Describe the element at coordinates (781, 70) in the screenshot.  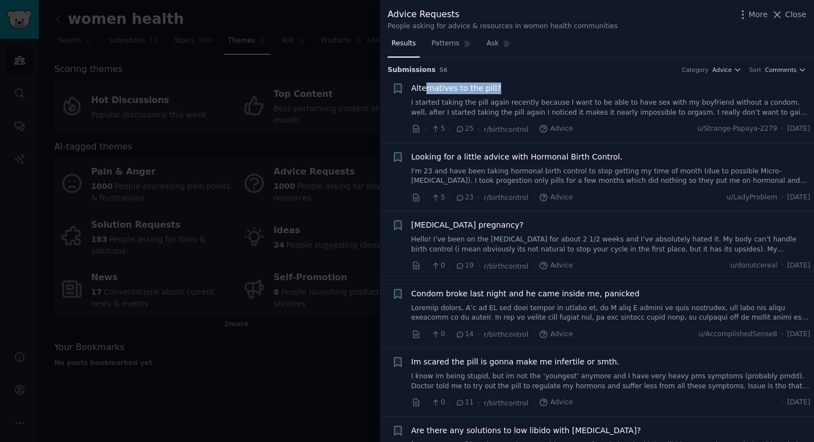
I see `span: Comments` at that location.